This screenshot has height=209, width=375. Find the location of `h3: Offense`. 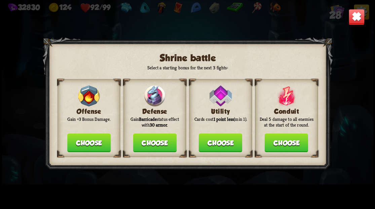

h3: Offense is located at coordinates (89, 111).